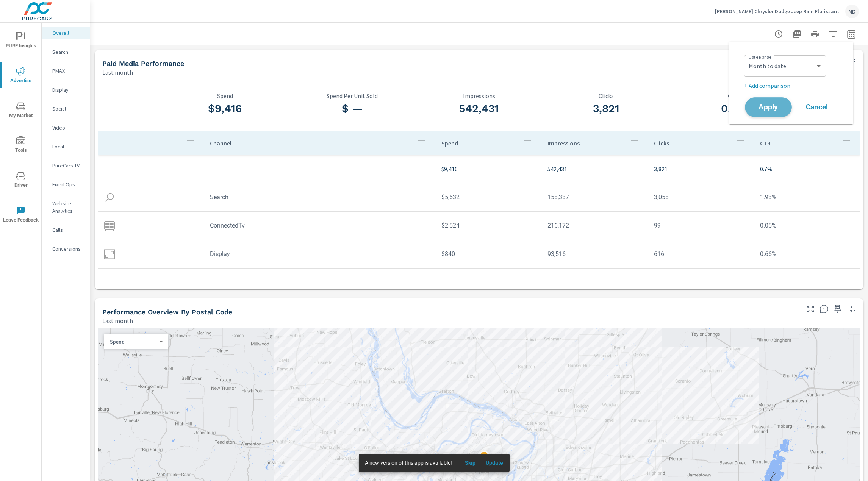  I want to click on td: 93,516, so click(595, 253).